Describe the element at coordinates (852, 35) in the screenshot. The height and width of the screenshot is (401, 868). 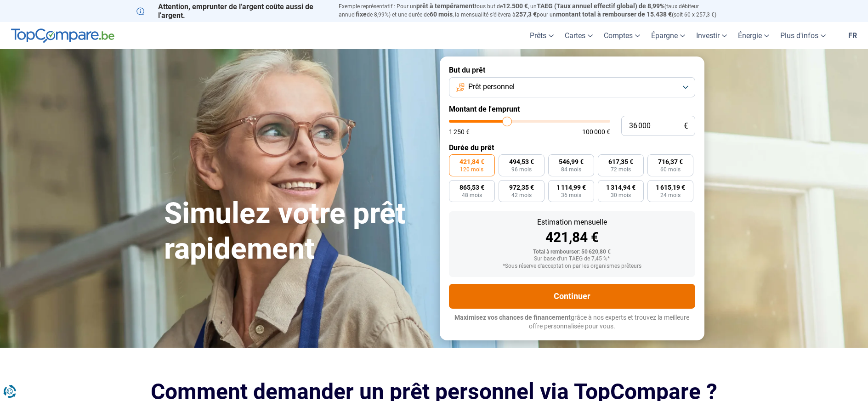
I see `a: fr` at that location.